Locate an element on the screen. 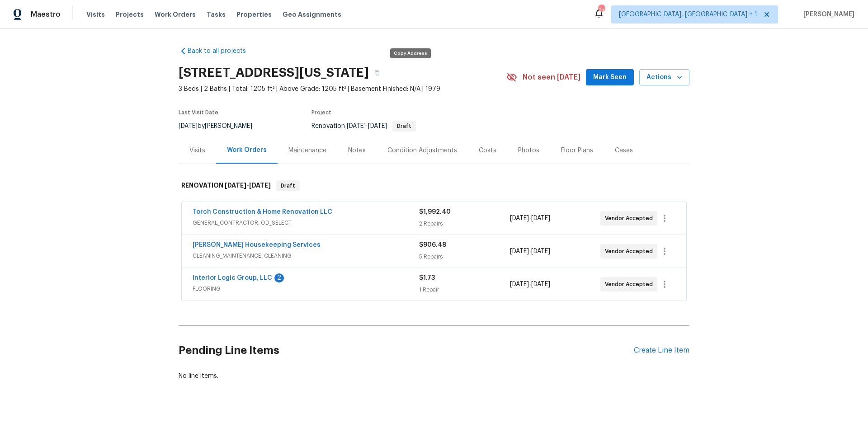 The height and width of the screenshot is (433, 868). div: Maintenance is located at coordinates (308, 151).